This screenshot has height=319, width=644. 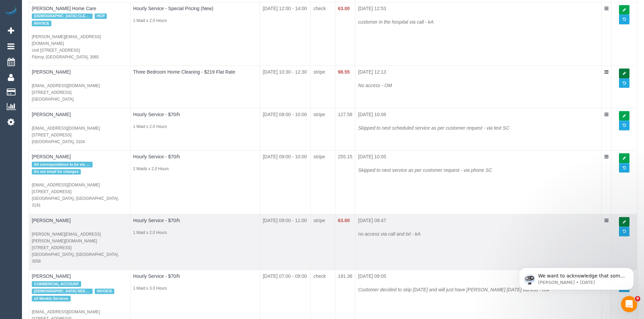 I want to click on span: We want to acknowledge that some users may be experiencing lag or slower performance in our softw..., so click(x=73, y=66).